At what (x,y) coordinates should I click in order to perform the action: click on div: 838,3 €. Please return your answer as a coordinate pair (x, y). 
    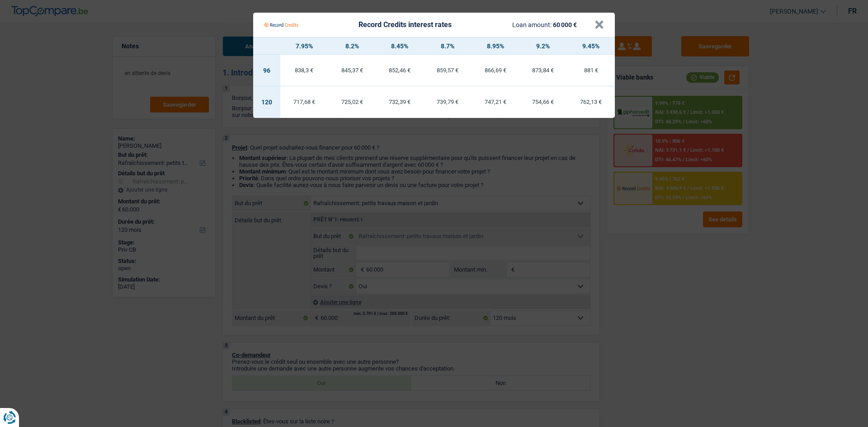
    Looking at the image, I should click on (304, 70).